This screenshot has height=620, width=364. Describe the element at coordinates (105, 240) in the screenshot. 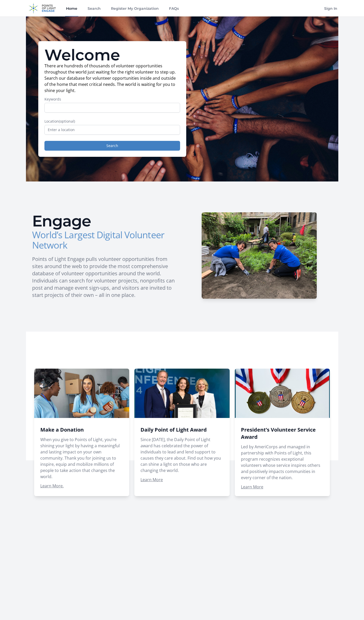

I see `h3: World’s Largest Digital Volunteer Network` at that location.